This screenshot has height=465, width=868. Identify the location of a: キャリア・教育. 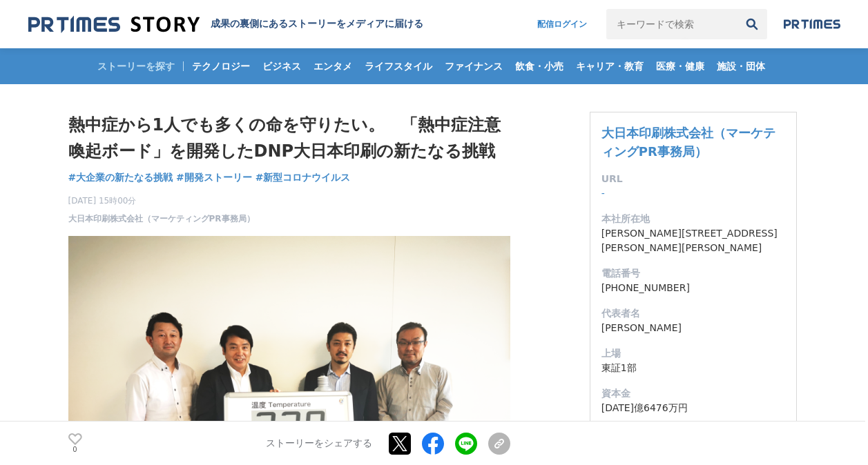
(610, 66).